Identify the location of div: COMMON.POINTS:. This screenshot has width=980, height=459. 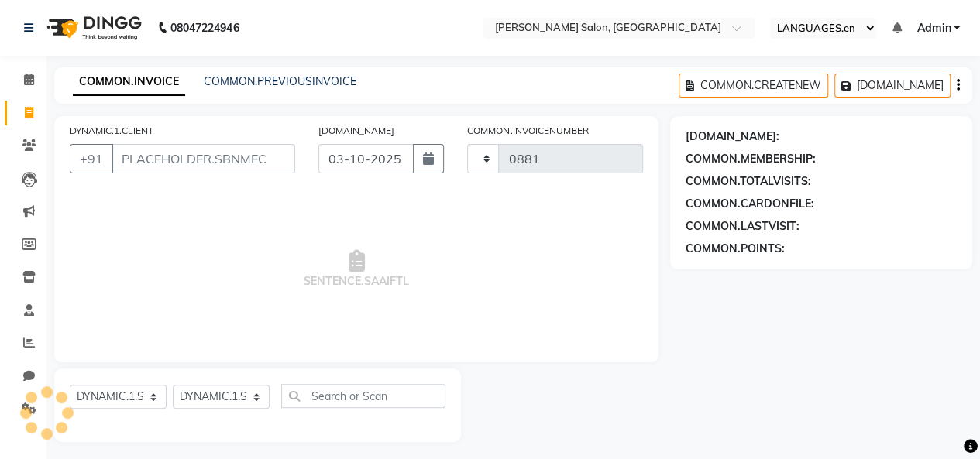
(735, 248).